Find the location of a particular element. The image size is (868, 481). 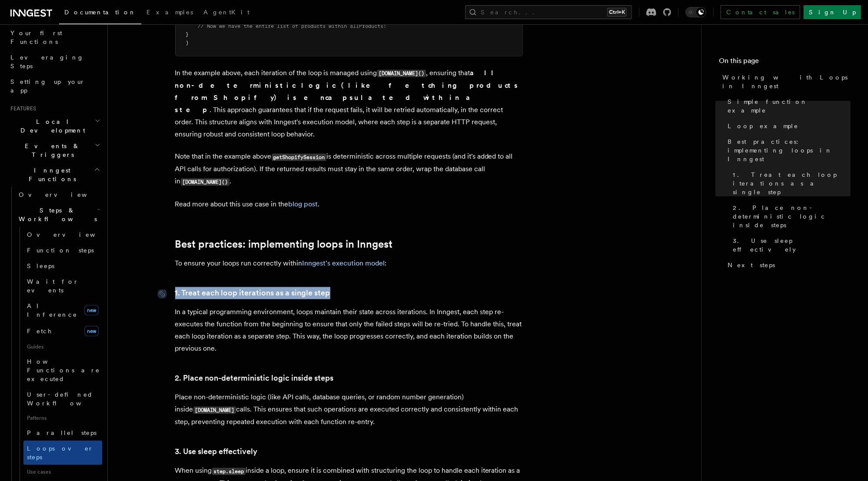

h4: On this page is located at coordinates (784, 62).